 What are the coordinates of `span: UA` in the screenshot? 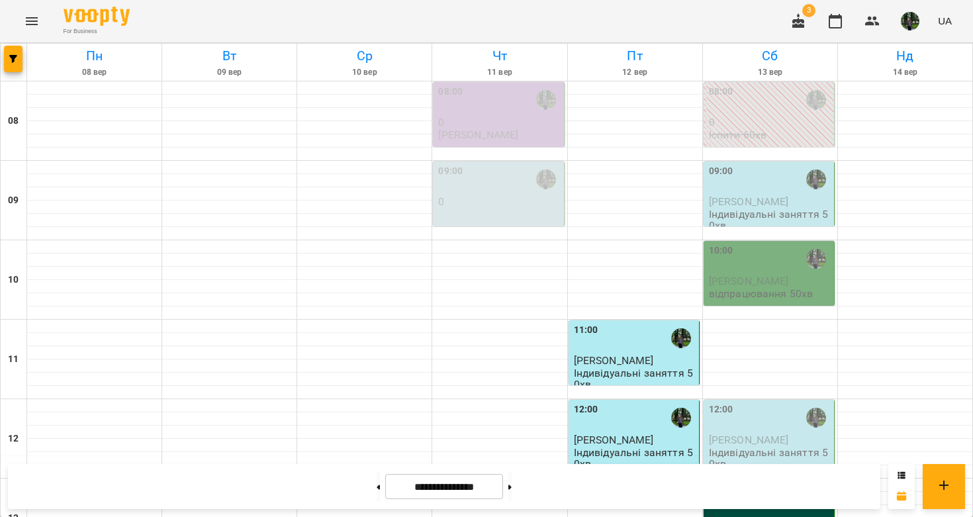 It's located at (945, 21).